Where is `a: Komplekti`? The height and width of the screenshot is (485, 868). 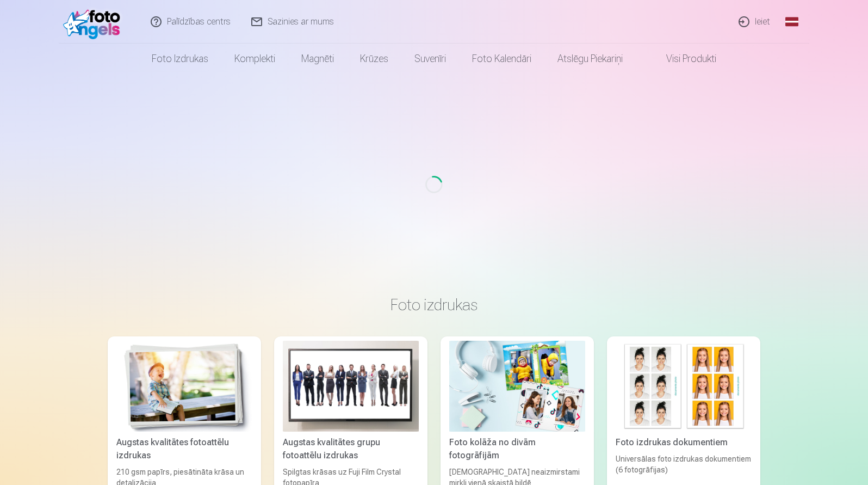
a: Komplekti is located at coordinates (254, 59).